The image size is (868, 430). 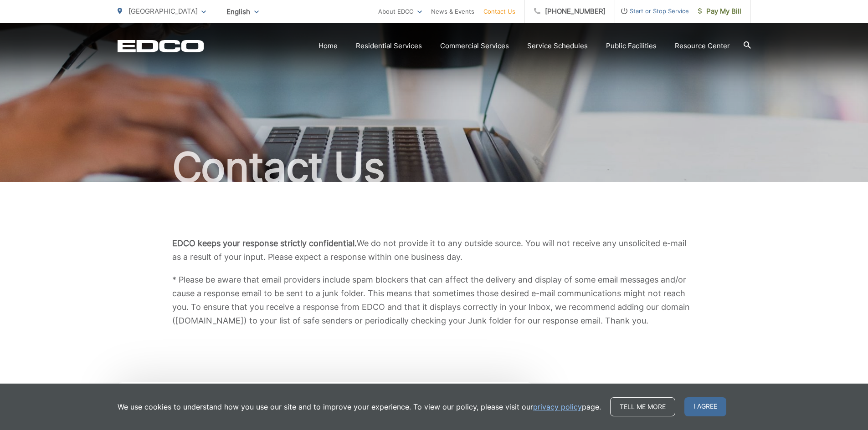 I want to click on p: * Please be aware that email providers include spam blockers that can affect the delivery and dis..., so click(x=435, y=300).